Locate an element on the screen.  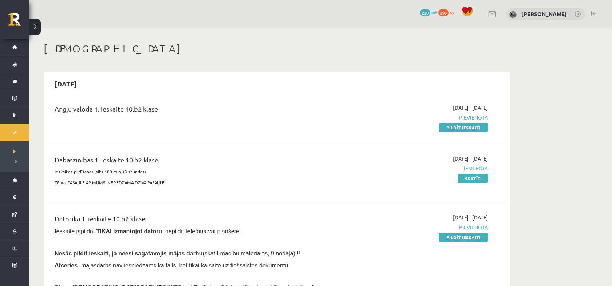
b: , TIKAI izmantojot datoru is located at coordinates (127, 232).